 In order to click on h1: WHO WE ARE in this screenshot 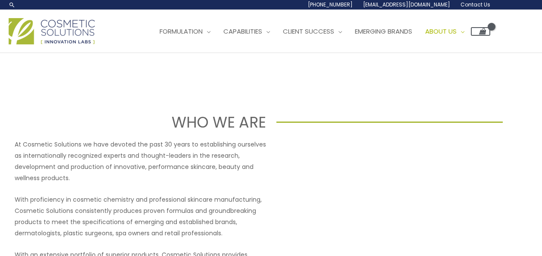, I will do `click(152, 122)`.